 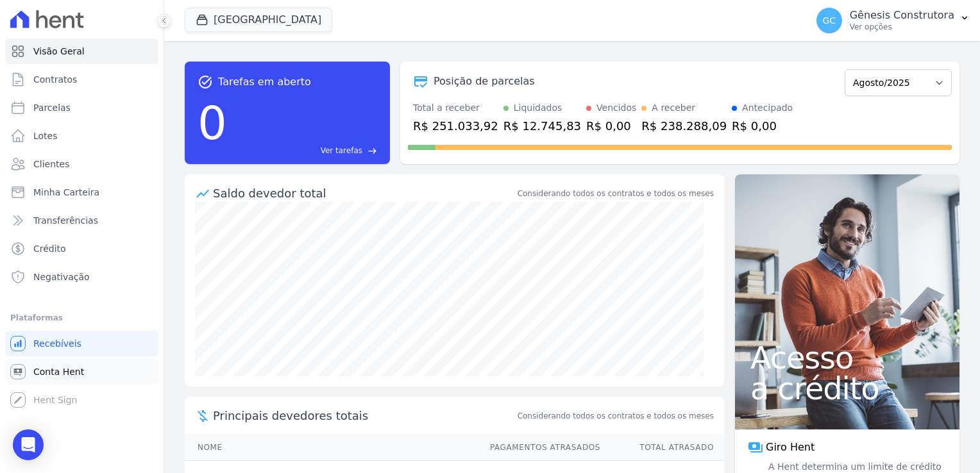 I want to click on div: Posição de parcelas, so click(x=484, y=81).